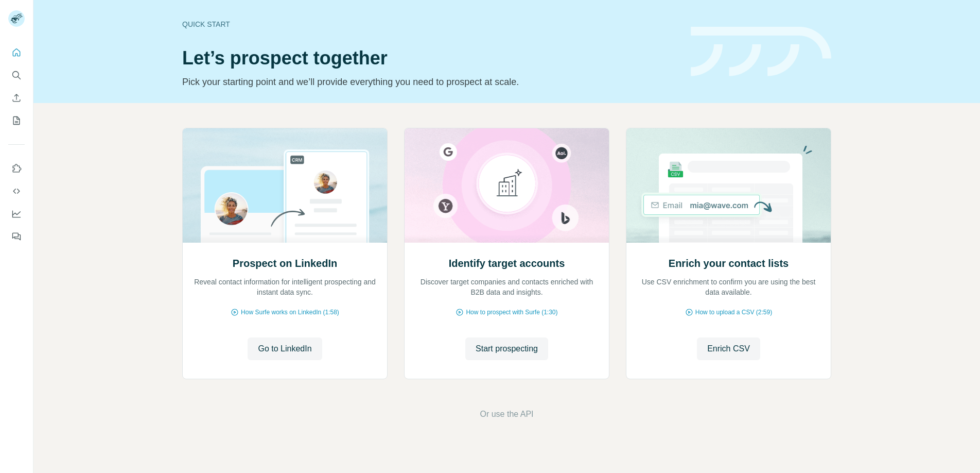  I want to click on button: My lists, so click(17, 121).